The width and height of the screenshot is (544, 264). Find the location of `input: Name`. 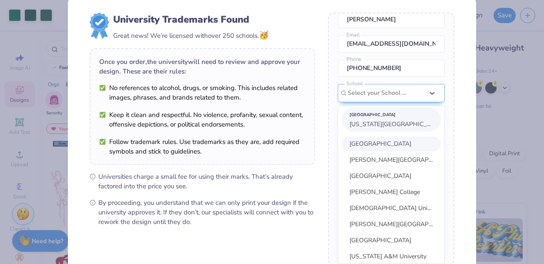

input: Name is located at coordinates (391, 20).